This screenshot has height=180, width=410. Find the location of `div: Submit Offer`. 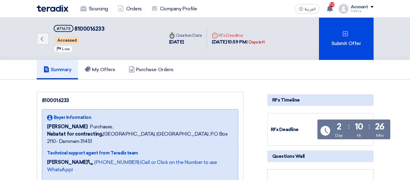

div: Submit Offer is located at coordinates (346, 39).